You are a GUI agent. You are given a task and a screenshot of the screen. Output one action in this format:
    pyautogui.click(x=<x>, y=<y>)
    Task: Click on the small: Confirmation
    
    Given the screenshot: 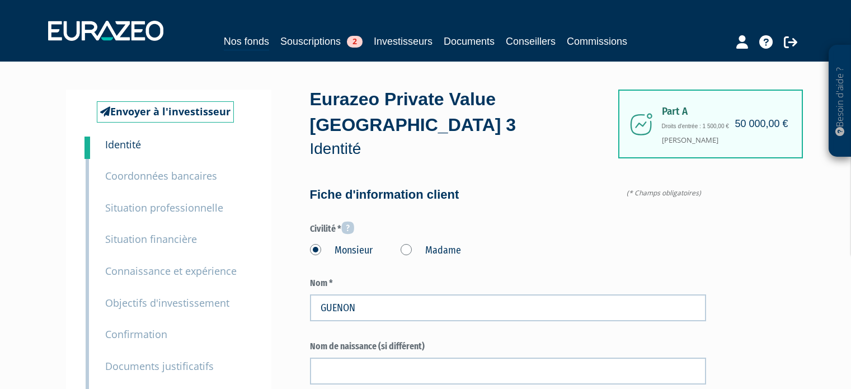 What is the action you would take?
    pyautogui.click(x=136, y=334)
    